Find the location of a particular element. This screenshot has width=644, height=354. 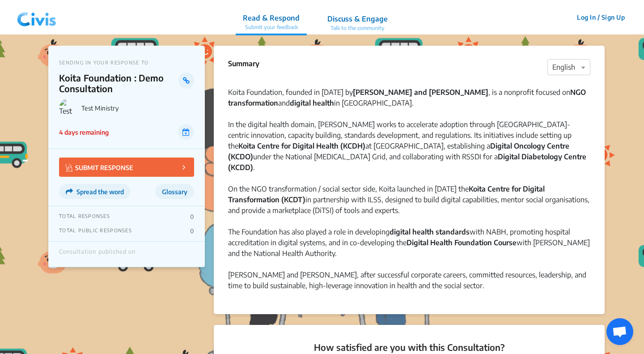

p: TOTAL RESPONSES is located at coordinates (85, 217).